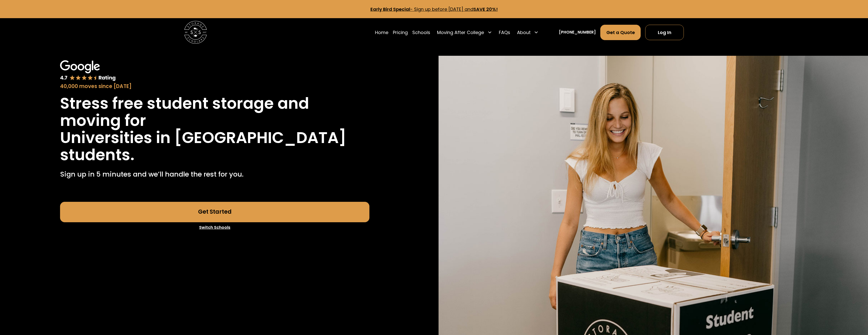 The width and height of the screenshot is (868, 335). What do you see at coordinates (152, 174) in the screenshot?
I see `p: Sign up in 5 minutes and we’ll handle the rest for you.` at bounding box center [152, 174].